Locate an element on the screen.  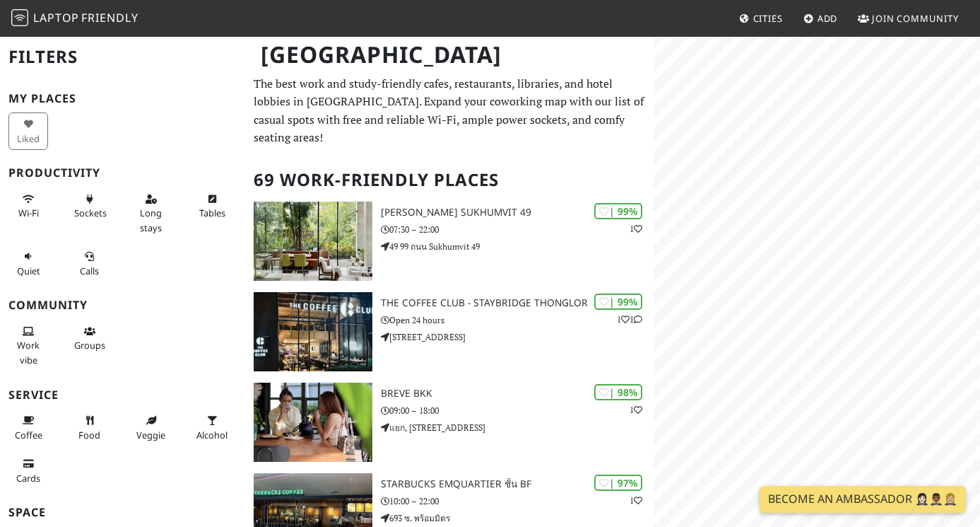
a: Become an Ambassador 🤵🏻‍♀️🤵🏾‍♂️🤵🏼‍♀️ is located at coordinates (862, 499).